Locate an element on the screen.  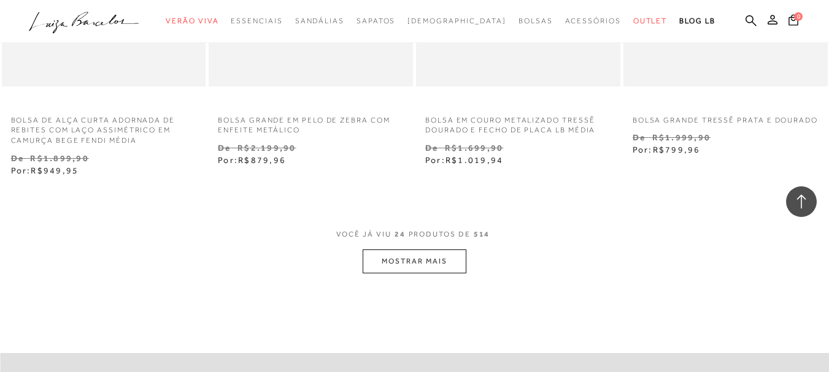
p: BOLSA DE ALÇA CURTA ADORNADA DE REBITES COM LAÇO ASSIMÉTRICO EM CAMURÇA BEGE FENDI MÉDIA is located at coordinates (104, 127).